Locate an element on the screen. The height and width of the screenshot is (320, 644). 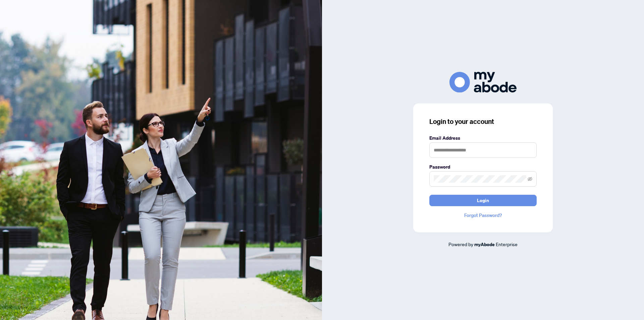
span: Powered by is located at coordinates (460, 244).